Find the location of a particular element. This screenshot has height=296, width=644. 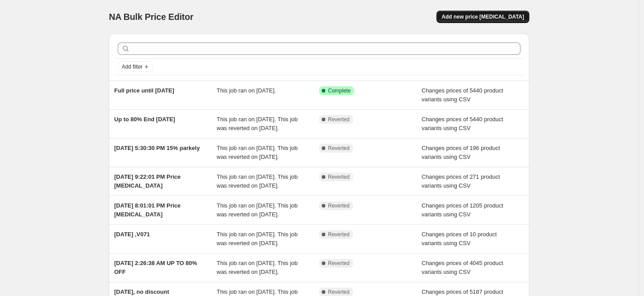

button: Add filter is located at coordinates (135, 67).